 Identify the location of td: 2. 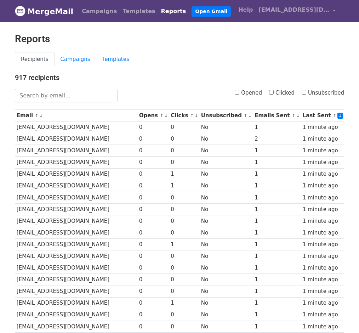
(277, 139).